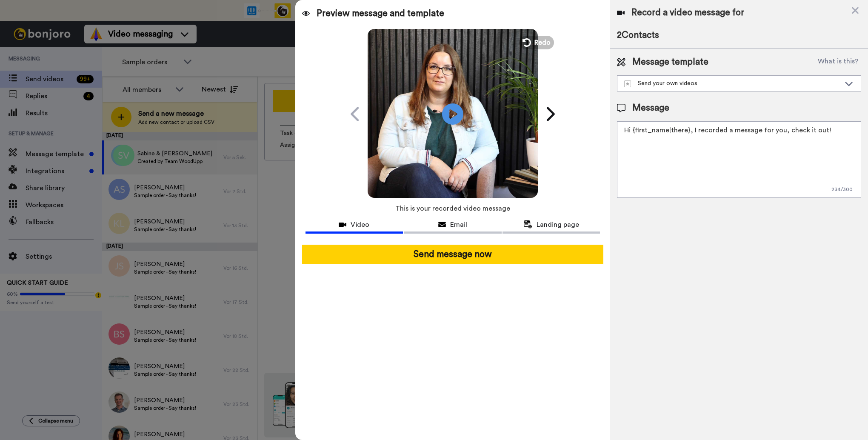  I want to click on textarea: Hi {first_name|there}, I recorded a message for you, check it out!, so click(739, 159).